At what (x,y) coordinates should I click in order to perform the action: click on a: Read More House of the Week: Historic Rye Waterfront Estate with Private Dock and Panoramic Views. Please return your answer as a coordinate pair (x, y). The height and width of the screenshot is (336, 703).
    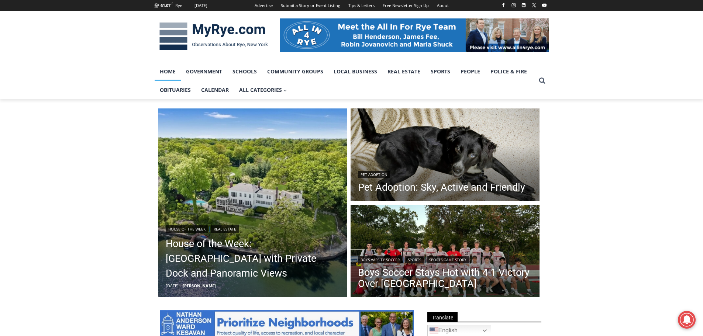
    Looking at the image, I should click on (253, 203).